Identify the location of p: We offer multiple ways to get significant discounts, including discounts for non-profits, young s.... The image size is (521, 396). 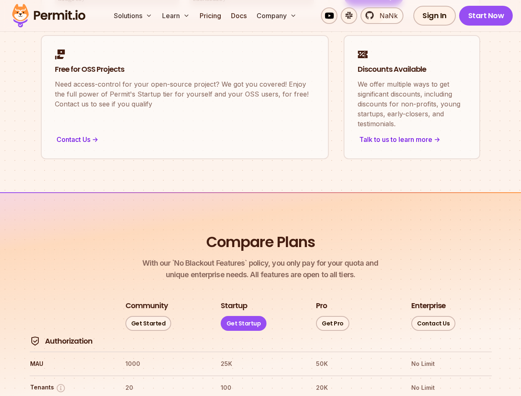
(412, 104).